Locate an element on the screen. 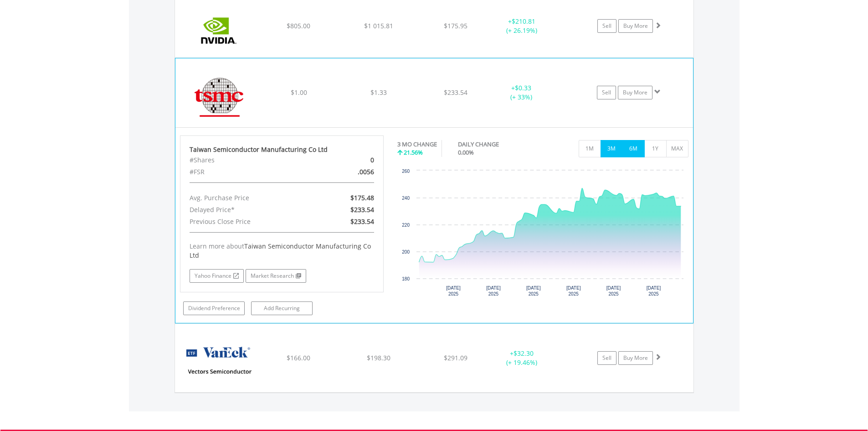  span: $166.00 is located at coordinates (298, 358).